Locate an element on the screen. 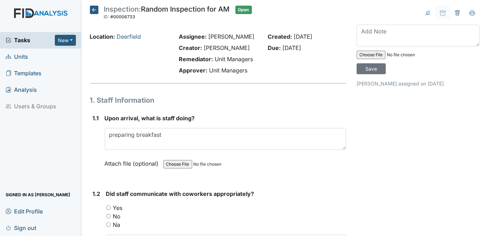 This screenshot has width=488, height=236. a: Tasks is located at coordinates (30, 40).